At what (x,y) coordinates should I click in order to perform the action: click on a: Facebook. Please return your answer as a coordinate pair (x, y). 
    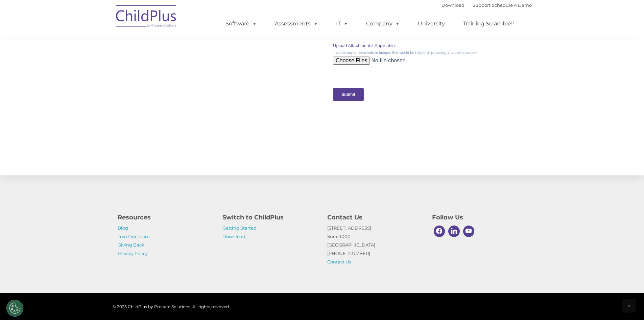
    Looking at the image, I should click on (440, 231).